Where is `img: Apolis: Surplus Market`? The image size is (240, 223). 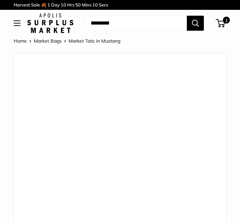
img: Apolis: Surplus Market is located at coordinates (50, 23).